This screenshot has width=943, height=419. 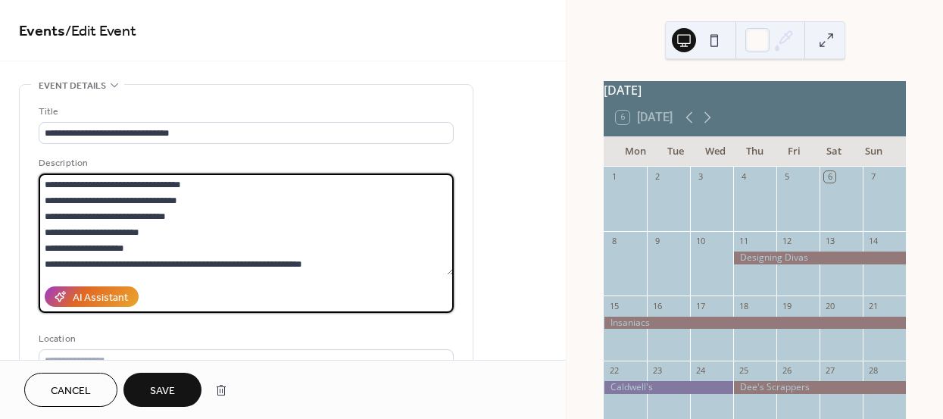 I want to click on div: Caldwell's, so click(x=668, y=387).